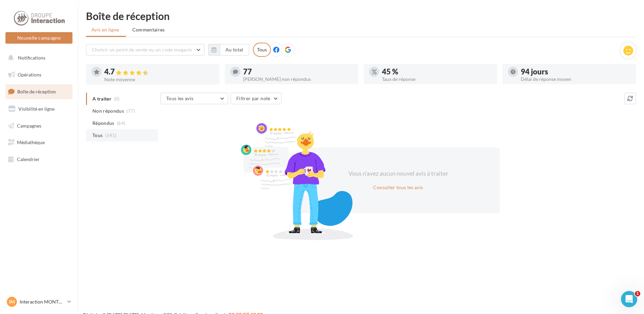 The width and height of the screenshot is (644, 314). I want to click on span: Non répondus, so click(108, 111).